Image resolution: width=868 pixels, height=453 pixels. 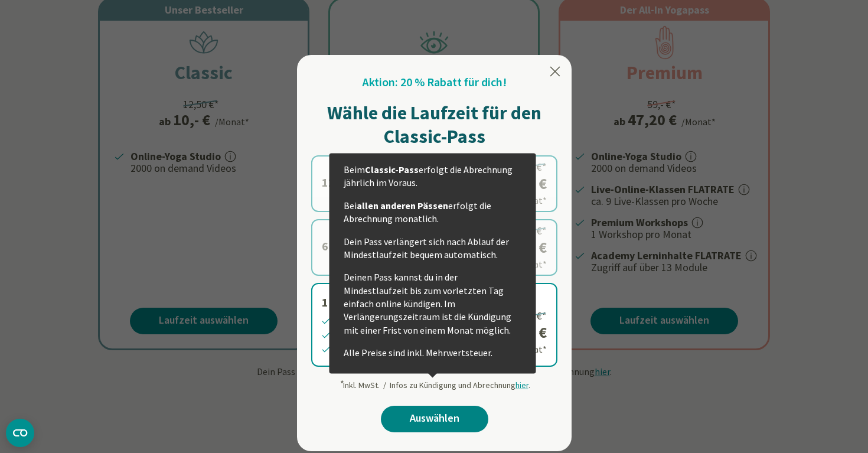 What do you see at coordinates (434, 82) in the screenshot?
I see `h2: Aktion: 20 % Rabatt für dich!` at bounding box center [434, 82].